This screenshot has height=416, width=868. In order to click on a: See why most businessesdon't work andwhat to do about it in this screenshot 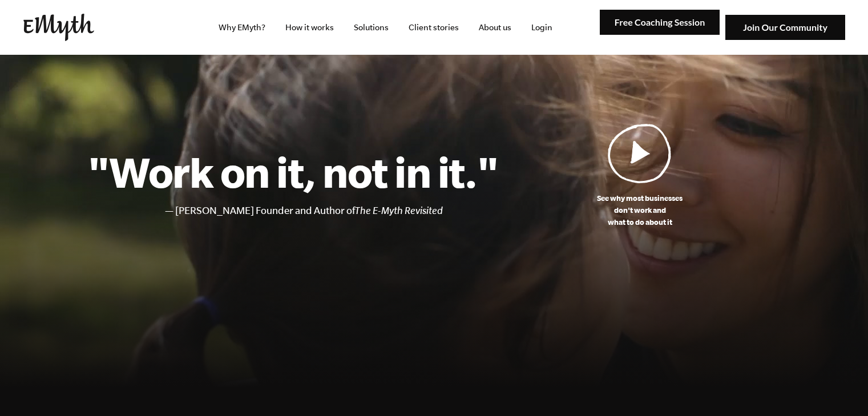, I will do `click(640, 176)`.